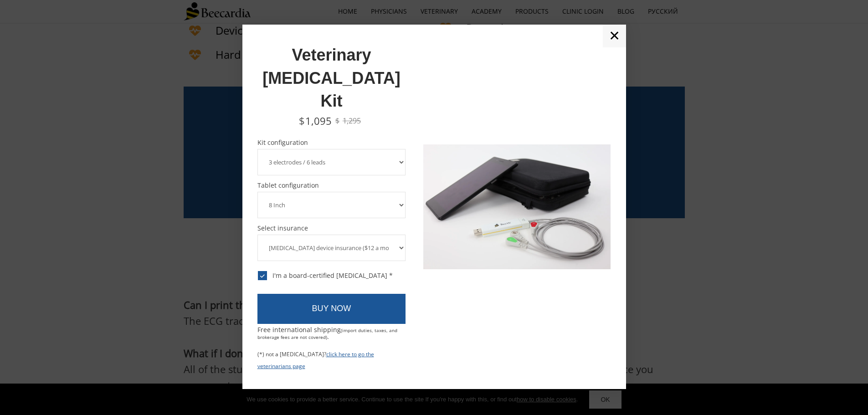  Describe the element at coordinates (332, 309) in the screenshot. I see `a: BUY NOW` at that location.